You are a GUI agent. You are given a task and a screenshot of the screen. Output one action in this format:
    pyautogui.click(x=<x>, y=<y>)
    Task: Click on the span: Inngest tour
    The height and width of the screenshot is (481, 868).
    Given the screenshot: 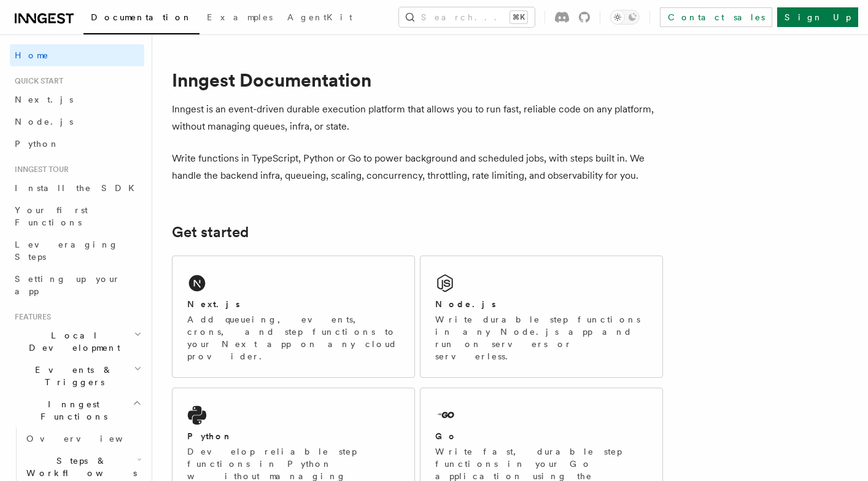 What is the action you would take?
    pyautogui.click(x=39, y=169)
    